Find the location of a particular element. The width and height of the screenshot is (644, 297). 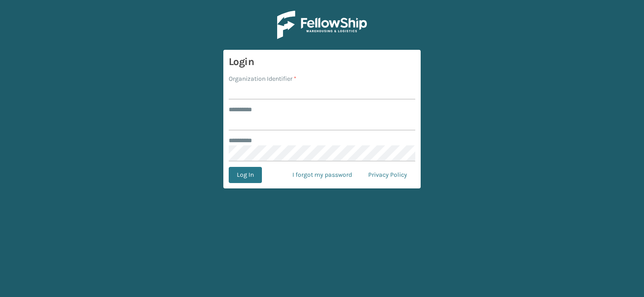

a: Privacy Policy is located at coordinates (388, 175).